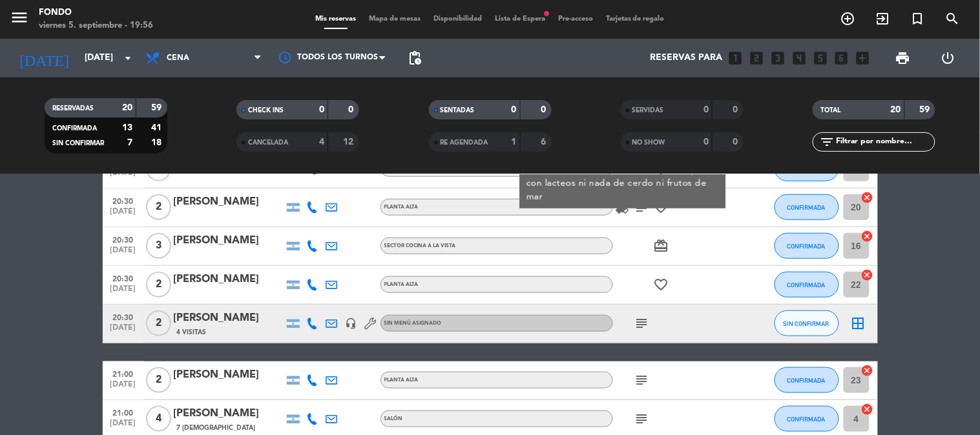  Describe the element at coordinates (953, 19) in the screenshot. I see `i: search` at that location.